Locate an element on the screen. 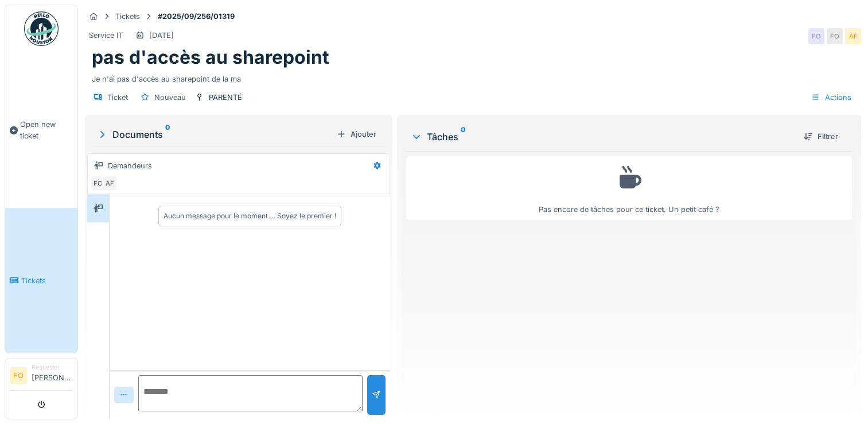 The width and height of the screenshot is (868, 424). div: Filtrer is located at coordinates (821, 136).